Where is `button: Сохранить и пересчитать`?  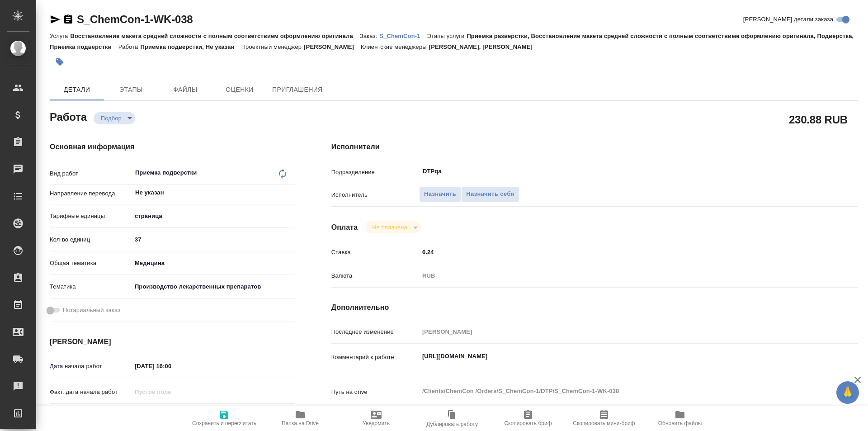
button: Сохранить и пересчитать is located at coordinates (224, 418).